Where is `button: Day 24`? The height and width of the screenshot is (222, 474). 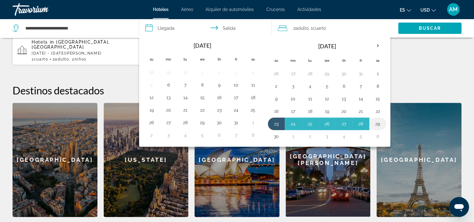 button: Day 24 is located at coordinates (236, 110).